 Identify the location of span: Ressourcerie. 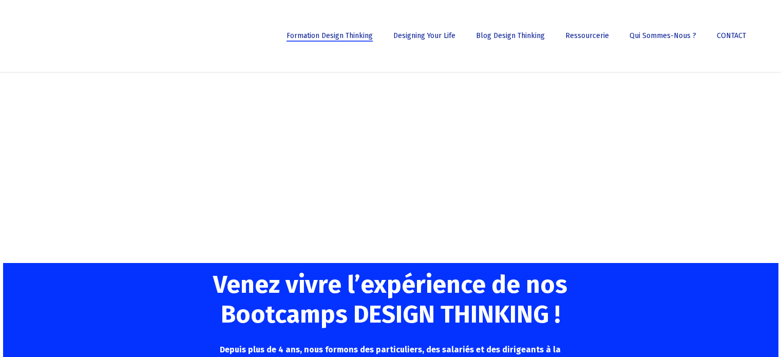
(587, 35).